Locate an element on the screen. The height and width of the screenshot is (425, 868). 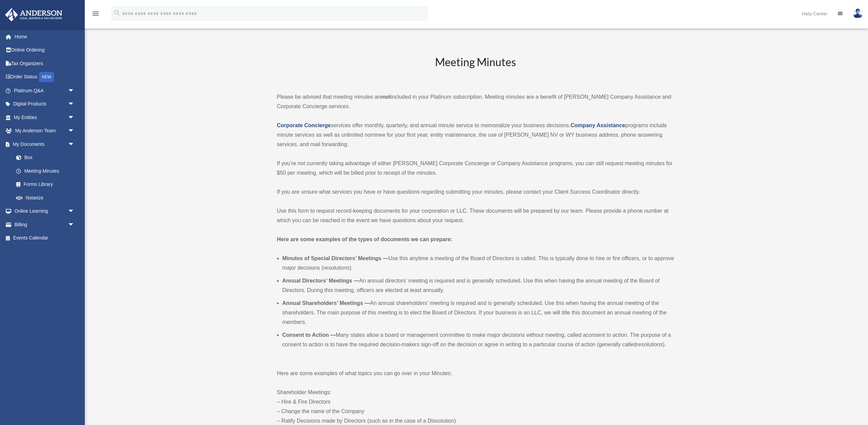
a: Platinum Q&Aarrow_drop_down is located at coordinates (45, 90).